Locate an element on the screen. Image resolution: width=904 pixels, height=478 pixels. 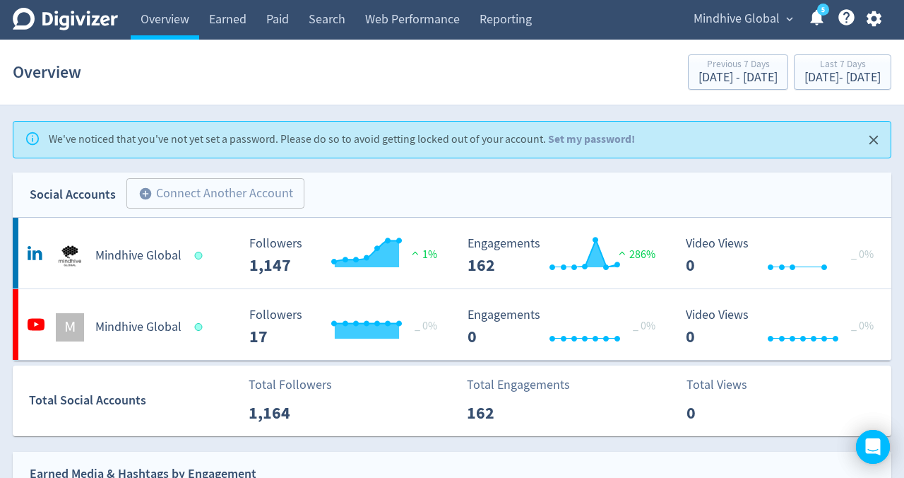
span: Mindhive Global is located at coordinates (737, 19).